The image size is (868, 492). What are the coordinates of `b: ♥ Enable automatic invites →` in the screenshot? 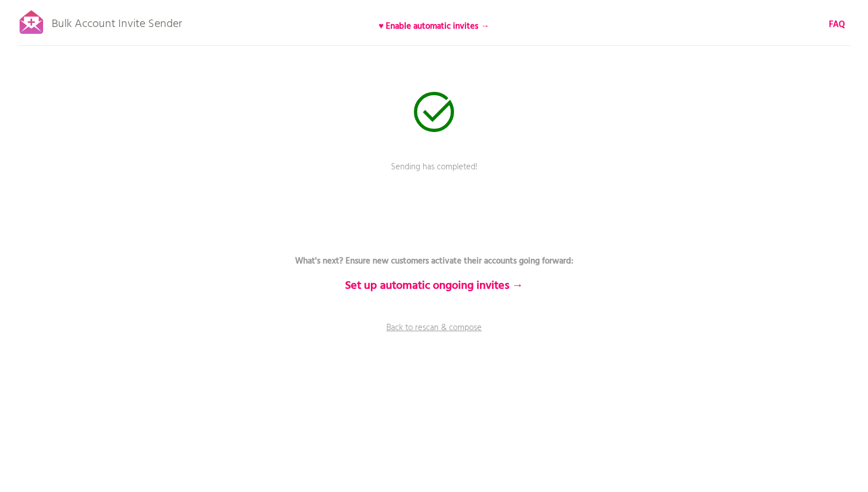 It's located at (434, 27).